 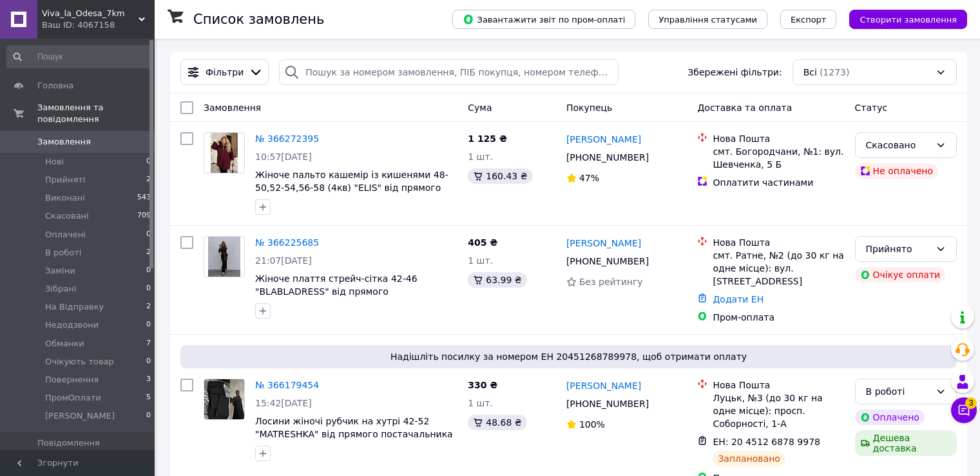 I want to click on span: 330 ₴, so click(x=483, y=385).